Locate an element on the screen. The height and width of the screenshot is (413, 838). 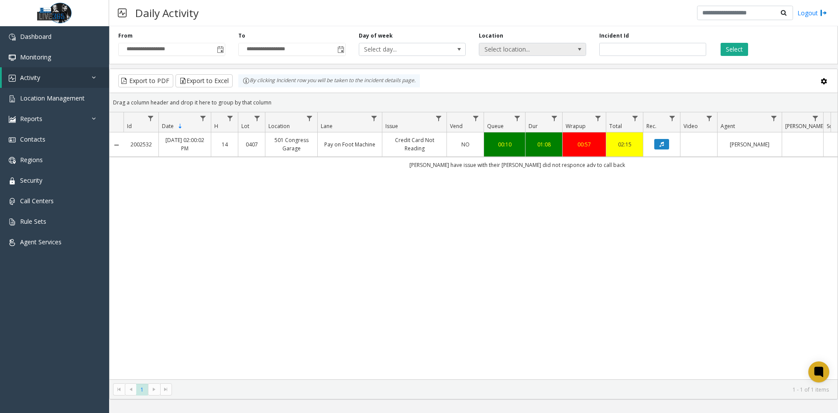
div: Drag a column header and drop it here to group by that column is located at coordinates (474, 102).